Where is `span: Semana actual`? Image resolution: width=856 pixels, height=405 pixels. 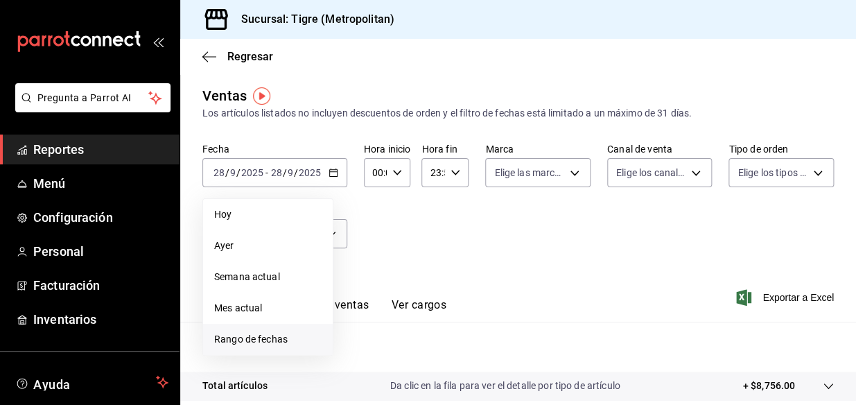
span: Semana actual is located at coordinates (267, 276).